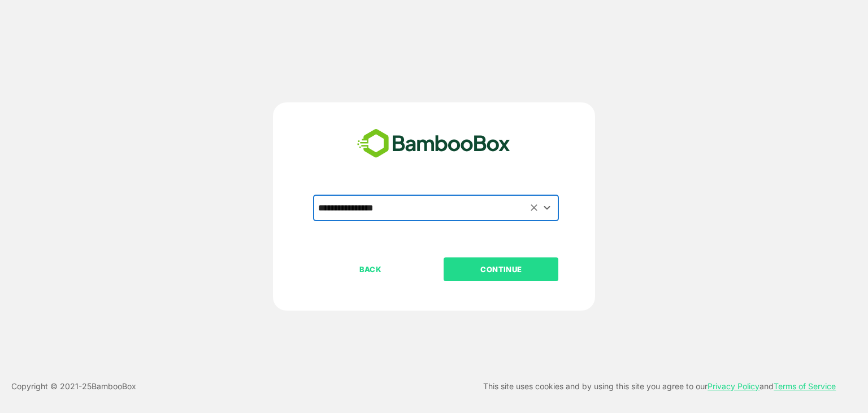 Image resolution: width=868 pixels, height=413 pixels. What do you see at coordinates (434, 143) in the screenshot?
I see `img: bamboobox` at bounding box center [434, 143].